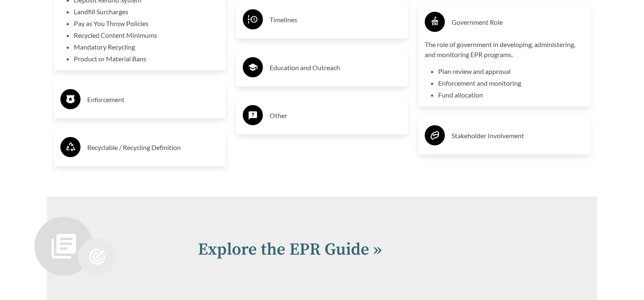 This screenshot has height=300, width=644. What do you see at coordinates (510, 72) in the screenshot?
I see `li: Plan review and approval` at bounding box center [510, 72].